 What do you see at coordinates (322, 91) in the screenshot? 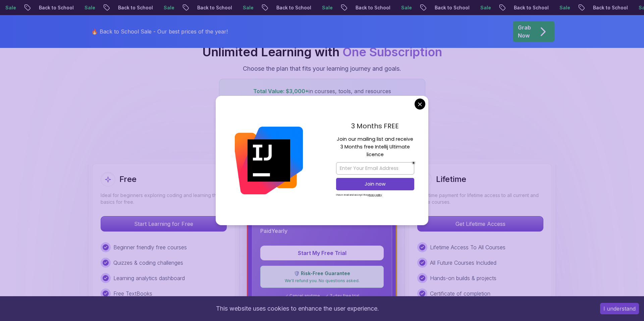
I see `p: in courses, tools, and resources` at bounding box center [322, 91].